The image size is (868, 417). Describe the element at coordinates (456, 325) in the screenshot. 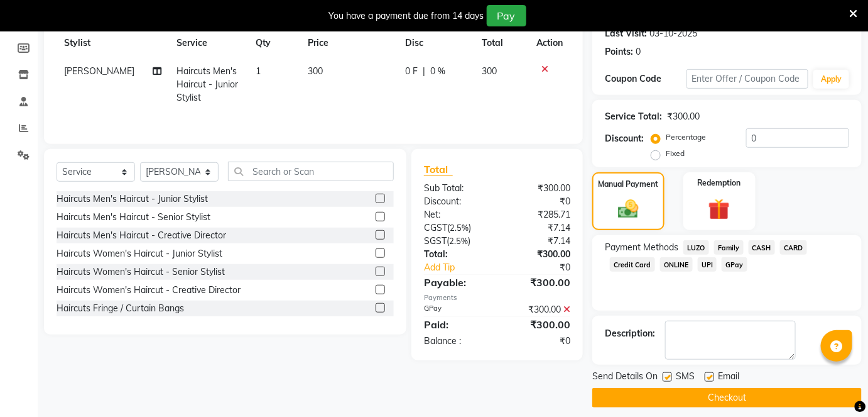

I see `div: Paid:` at that location.